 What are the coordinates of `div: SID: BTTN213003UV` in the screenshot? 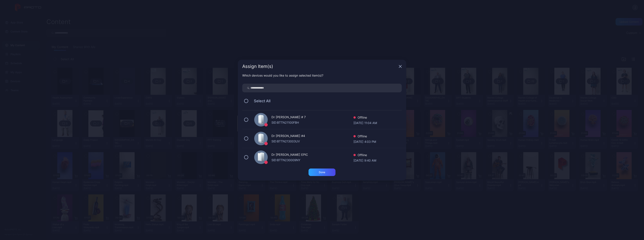 It's located at (312, 141).